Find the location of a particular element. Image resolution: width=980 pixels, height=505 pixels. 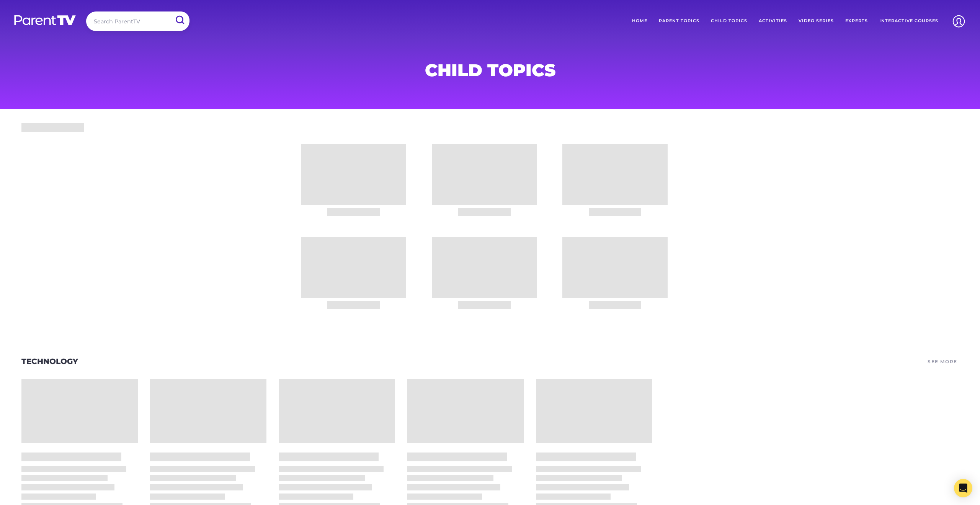

img: Account is located at coordinates (959, 21).